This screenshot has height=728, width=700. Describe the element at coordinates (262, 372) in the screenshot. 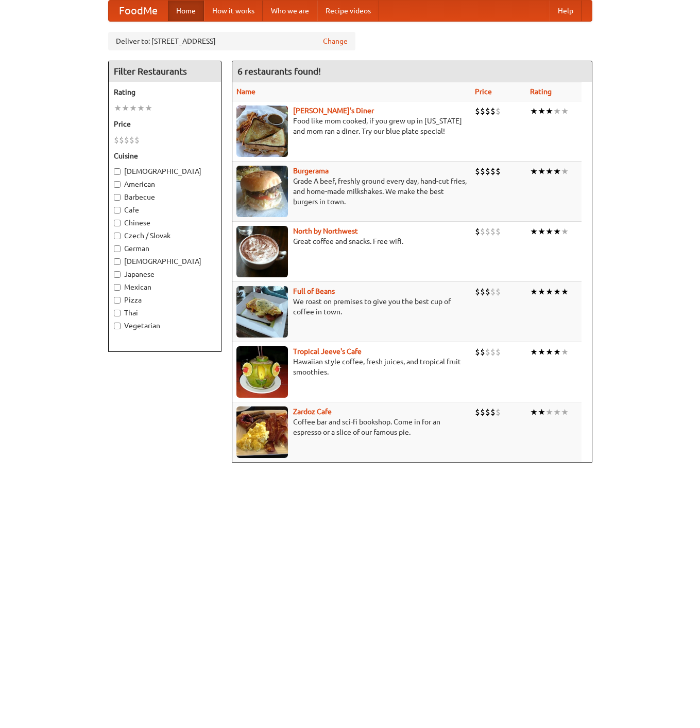

I see `img: jeeves.jpg` at that location.